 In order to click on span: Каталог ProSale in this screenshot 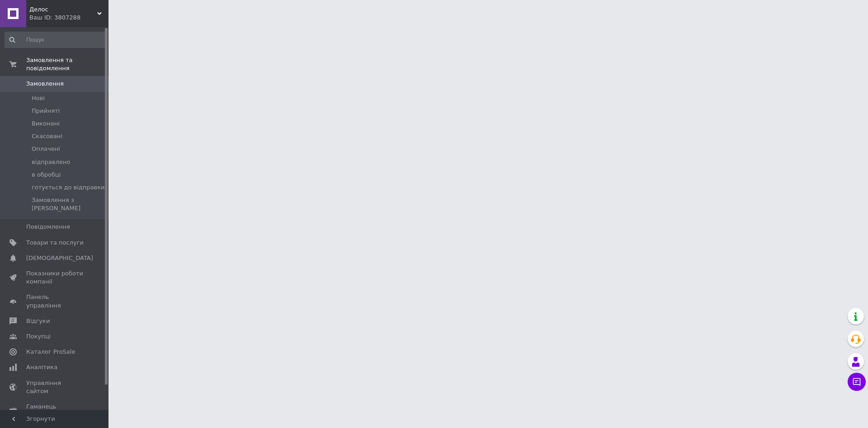, I will do `click(51, 352)`.